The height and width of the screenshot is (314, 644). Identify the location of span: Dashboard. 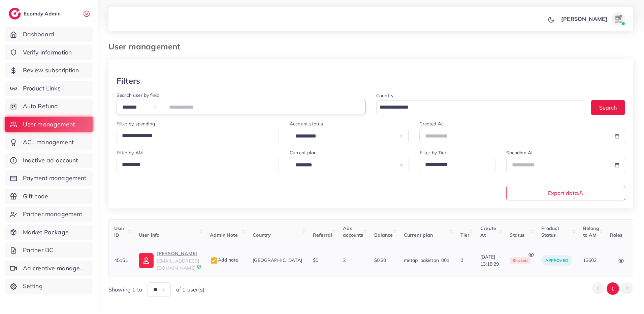
(38, 34).